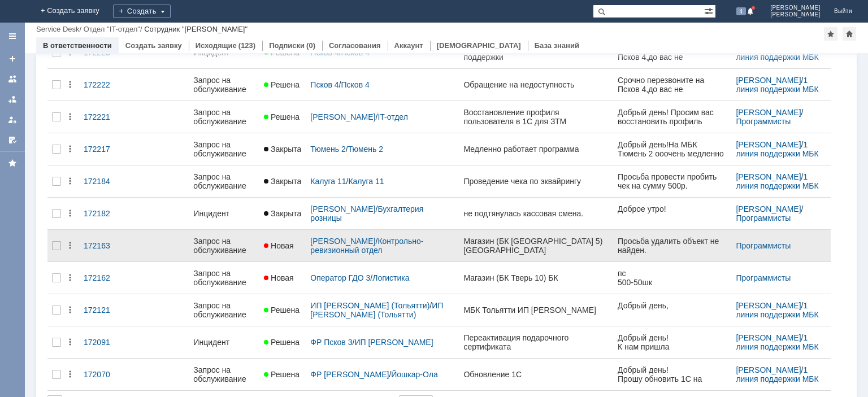 Image resolution: width=868 pixels, height=397 pixels. What do you see at coordinates (414, 374) in the screenshot?
I see `a: Йошкар-Ола` at bounding box center [414, 374].